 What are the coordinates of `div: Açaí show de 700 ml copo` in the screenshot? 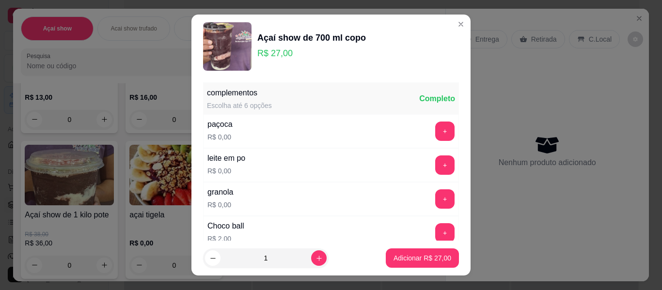 It's located at (312, 38).